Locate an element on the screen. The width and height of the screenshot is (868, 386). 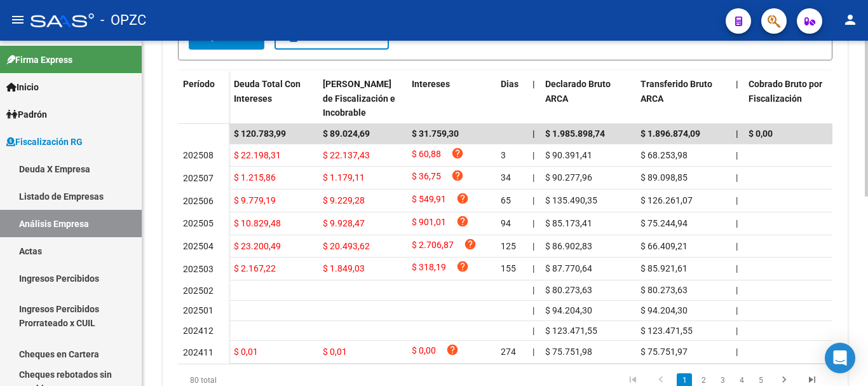
span: - OPZC is located at coordinates (123, 20).